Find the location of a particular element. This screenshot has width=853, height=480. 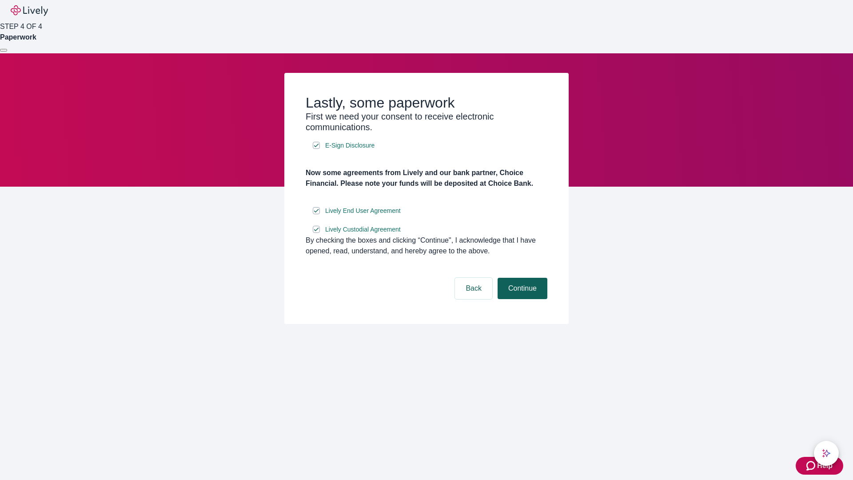

svg: Lively AI Assistant is located at coordinates (826, 453).